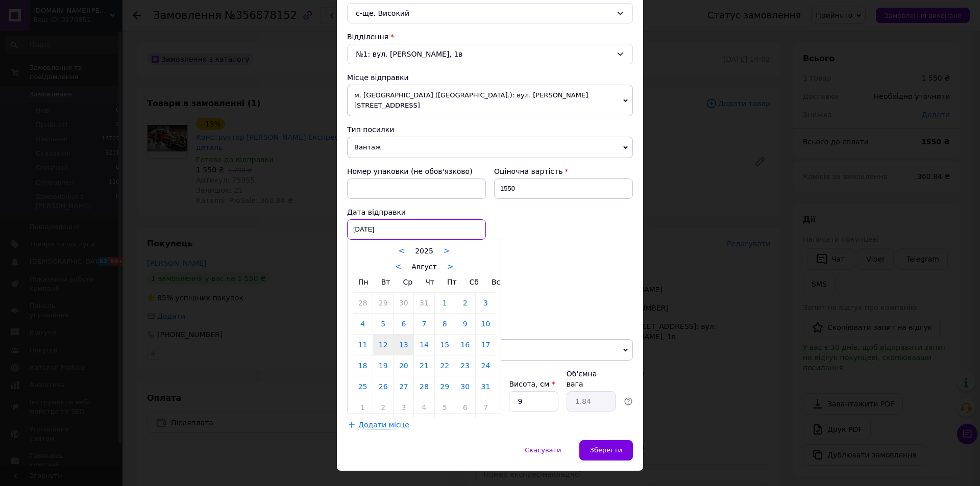 The image size is (980, 486). Describe the element at coordinates (485, 324) in the screenshot. I see `a: 10` at that location.